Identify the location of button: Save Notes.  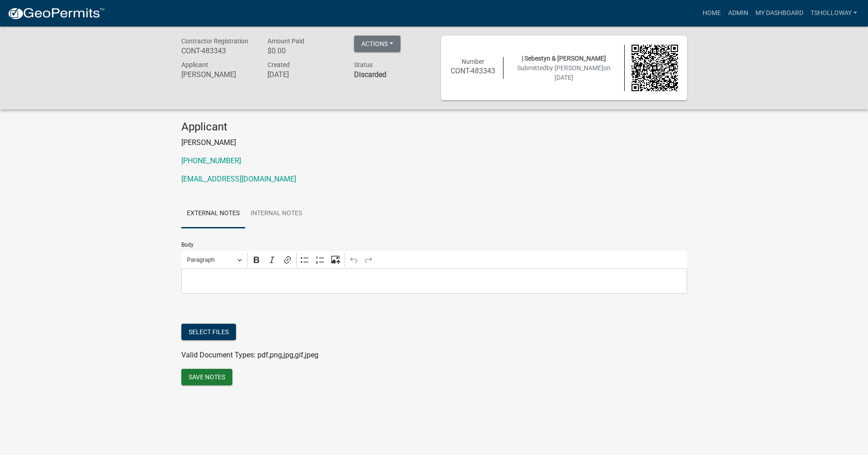
(206, 377).